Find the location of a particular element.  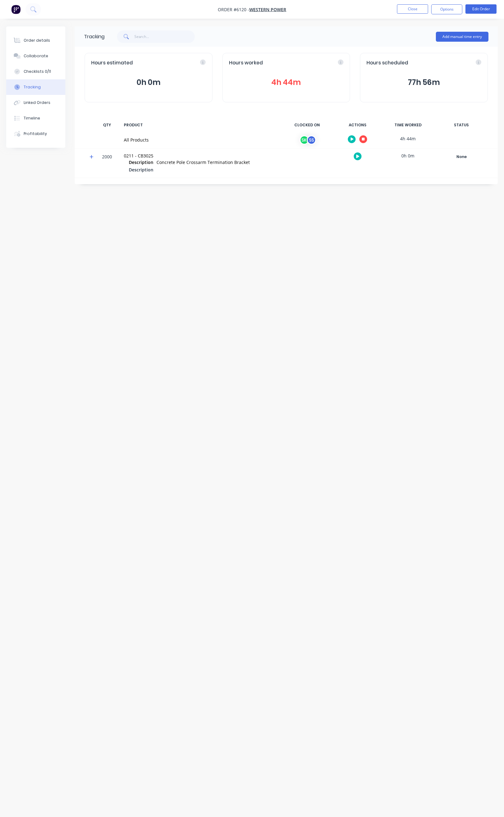

div: CLOCKED ON is located at coordinates (307, 125).